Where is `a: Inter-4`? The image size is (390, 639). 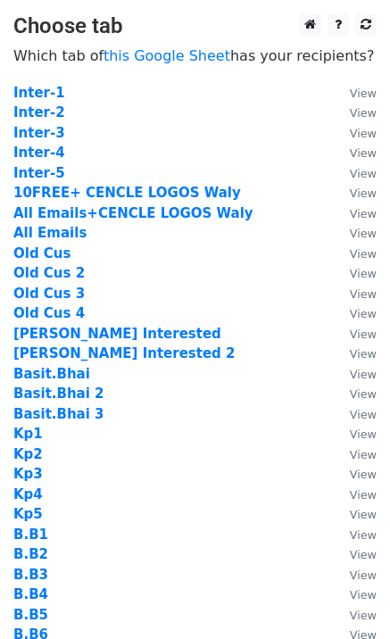 a: Inter-4 is located at coordinates (39, 153).